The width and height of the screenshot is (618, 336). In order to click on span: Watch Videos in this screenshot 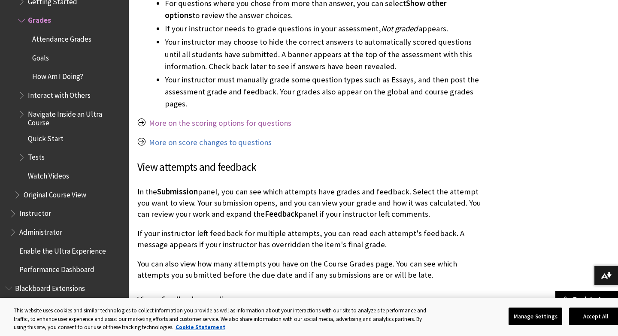, I will do `click(49, 174)`.